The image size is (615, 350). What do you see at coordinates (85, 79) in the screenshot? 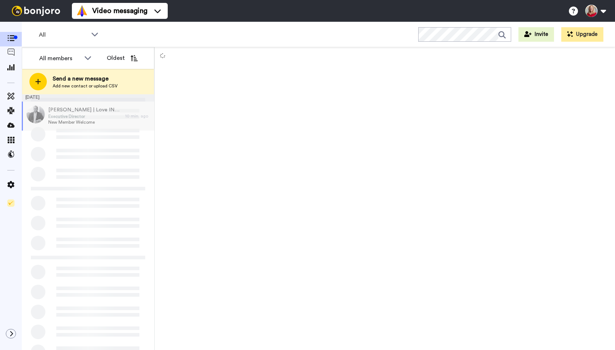
I see `span: Send a new message` at bounding box center [85, 79].